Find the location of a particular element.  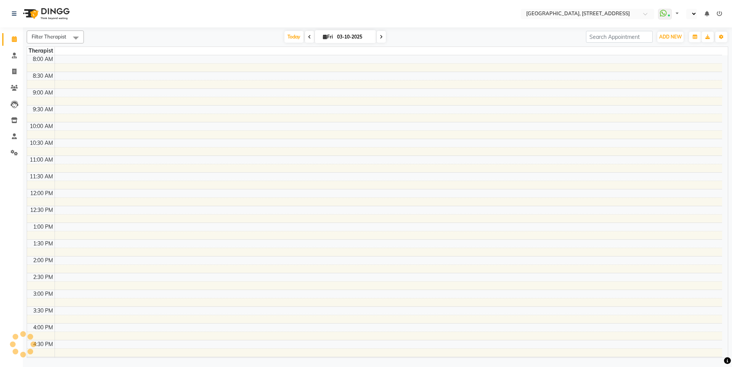

div: 3:00 PM is located at coordinates (43, 294).